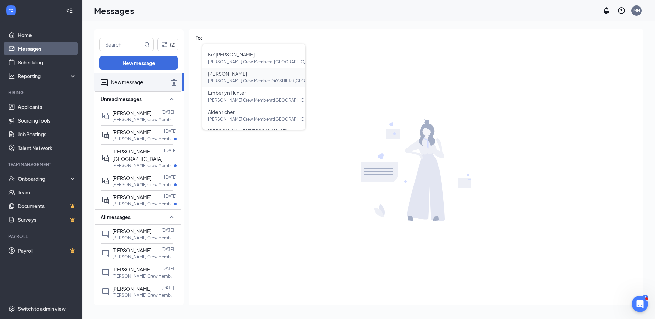  What do you see at coordinates (174, 83) in the screenshot?
I see `svg: TrashOutline` at bounding box center [174, 83].